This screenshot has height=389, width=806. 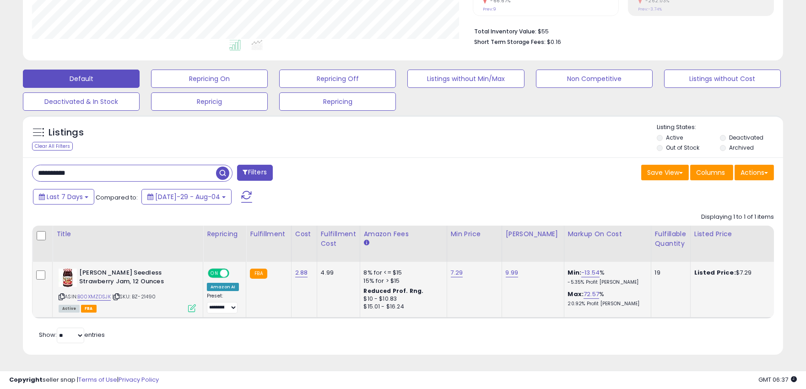 I want to click on div: Markup on Cost, so click(x=607, y=234).